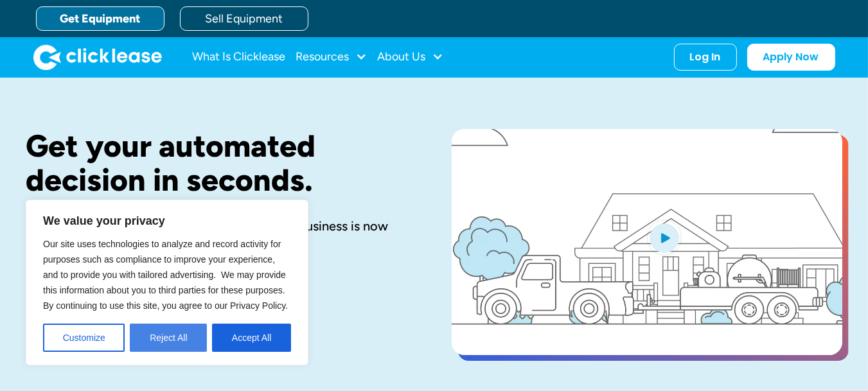  Describe the element at coordinates (98, 58) in the screenshot. I see `a: home` at that location.